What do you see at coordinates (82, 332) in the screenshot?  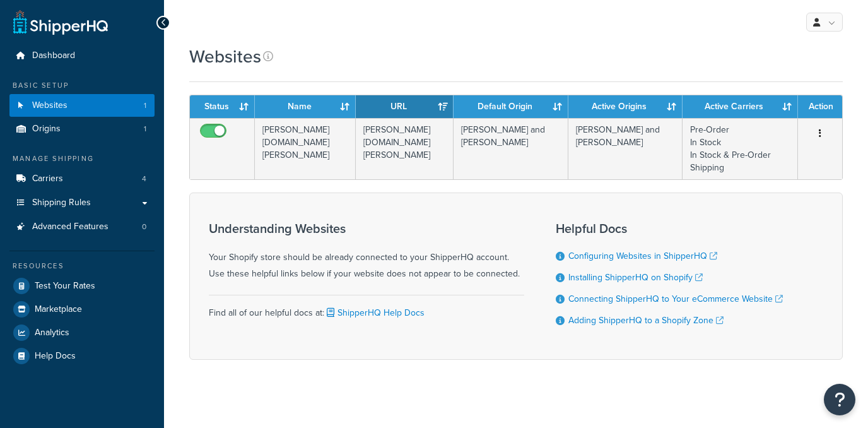 I see `a: Analytics` at bounding box center [82, 332].